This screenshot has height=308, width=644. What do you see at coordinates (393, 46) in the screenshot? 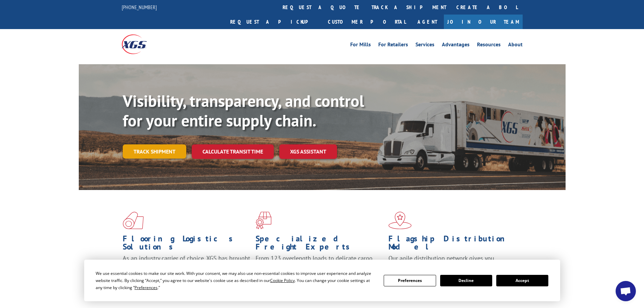
I see `a: For Retailers` at bounding box center [393, 46].